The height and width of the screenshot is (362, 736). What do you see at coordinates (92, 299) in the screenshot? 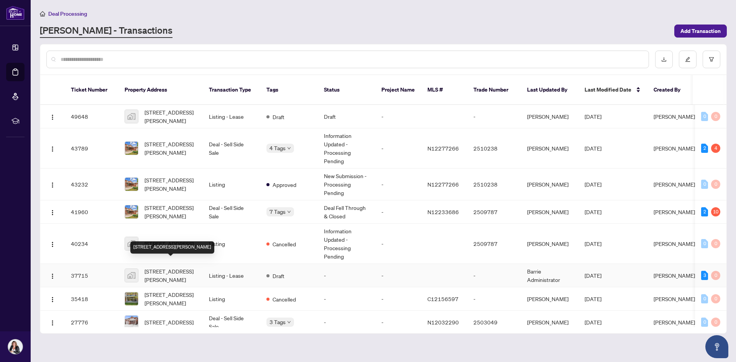
I see `td: 35418` at bounding box center [92, 299].